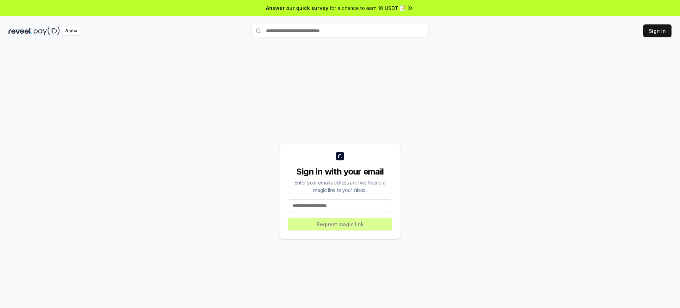 This screenshot has height=308, width=680. Describe the element at coordinates (340, 186) in the screenshot. I see `div: Enter your email address and we’ll send a magic link to your inbox.` at that location.